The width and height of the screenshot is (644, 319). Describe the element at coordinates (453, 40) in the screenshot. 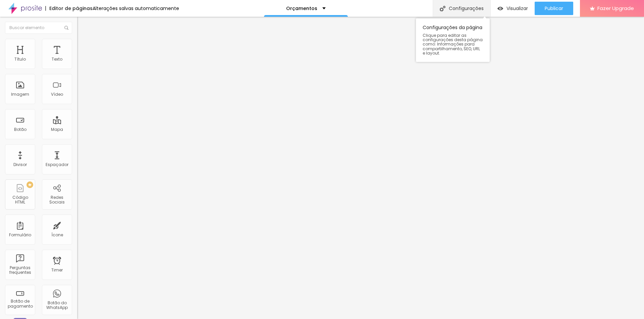

I see `div: Configurações da página` at that location.